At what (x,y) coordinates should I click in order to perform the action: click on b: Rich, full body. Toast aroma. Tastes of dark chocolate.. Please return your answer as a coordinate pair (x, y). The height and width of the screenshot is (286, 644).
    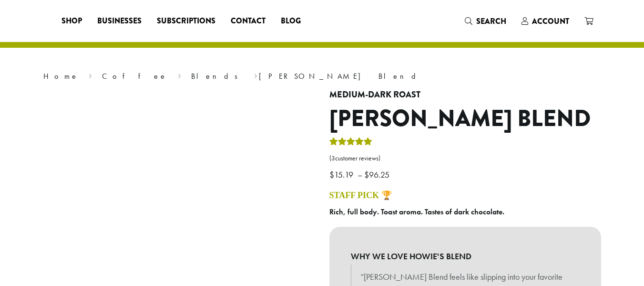
    Looking at the image, I should click on (417, 212).